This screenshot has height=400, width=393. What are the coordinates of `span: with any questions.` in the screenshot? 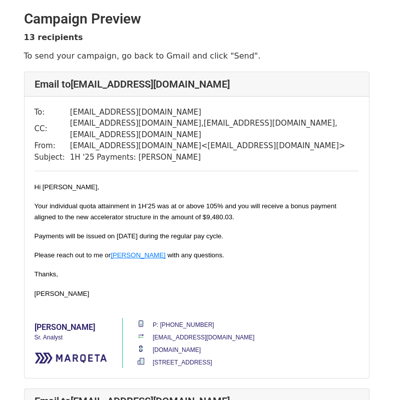 It's located at (195, 255).